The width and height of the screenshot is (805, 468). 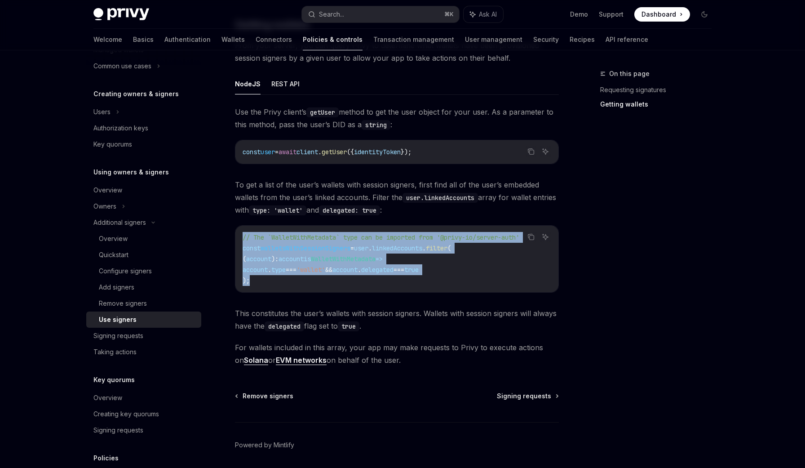 I want to click on button: REST API, so click(x=285, y=84).